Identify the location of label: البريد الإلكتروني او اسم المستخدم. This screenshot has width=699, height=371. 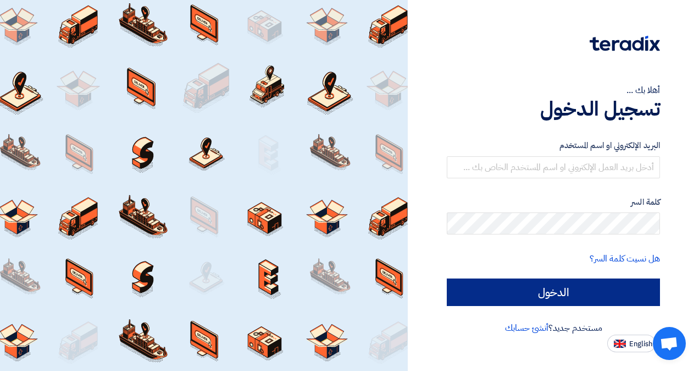
(554, 145).